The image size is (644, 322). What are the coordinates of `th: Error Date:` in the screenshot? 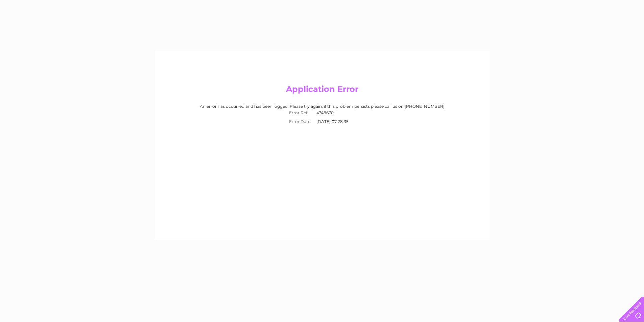 It's located at (300, 121).